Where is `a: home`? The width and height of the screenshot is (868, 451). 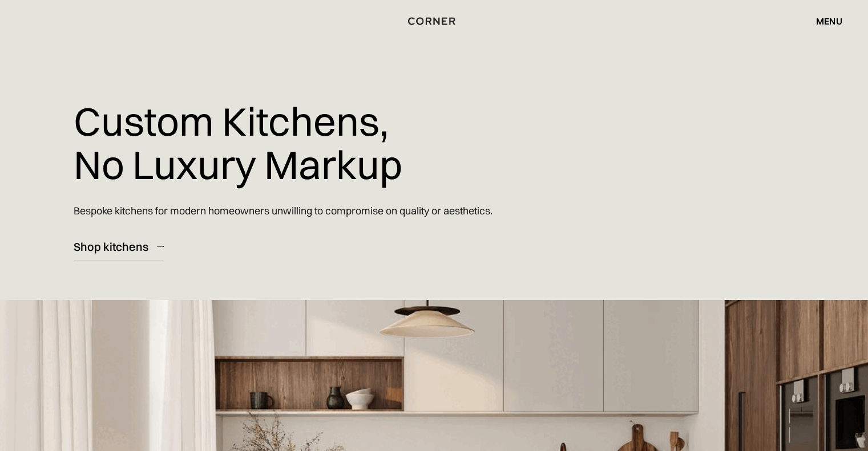 a: home is located at coordinates (434, 21).